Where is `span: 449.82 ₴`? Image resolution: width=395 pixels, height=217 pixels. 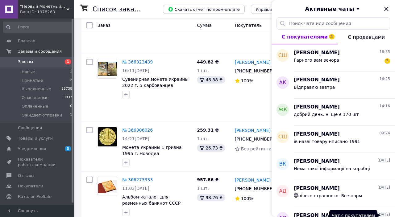 span: 449.82 ₴ is located at coordinates (208, 62).